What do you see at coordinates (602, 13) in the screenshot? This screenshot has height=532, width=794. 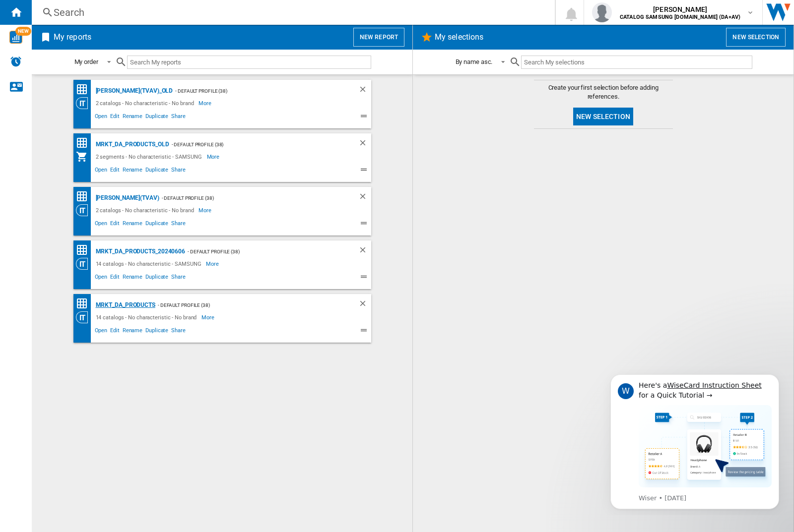 I see `img: profile.jpg` at bounding box center [602, 13].